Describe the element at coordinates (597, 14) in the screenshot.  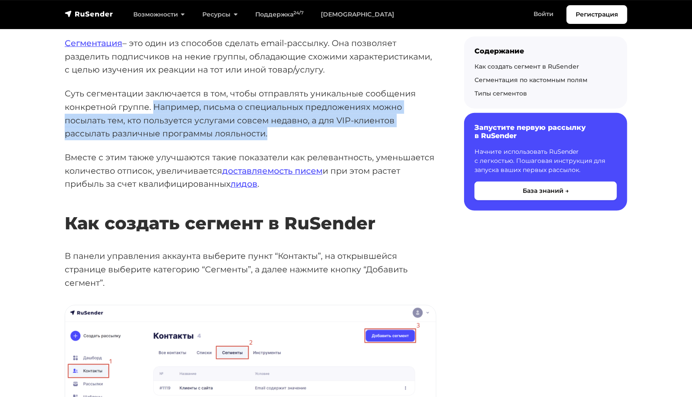
I see `a: Регистрация` at that location.